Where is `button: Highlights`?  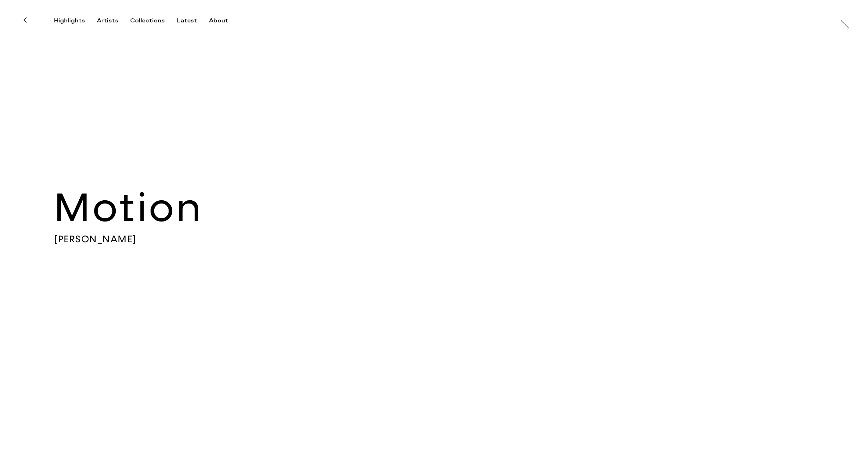
button: Highlights is located at coordinates (75, 21).